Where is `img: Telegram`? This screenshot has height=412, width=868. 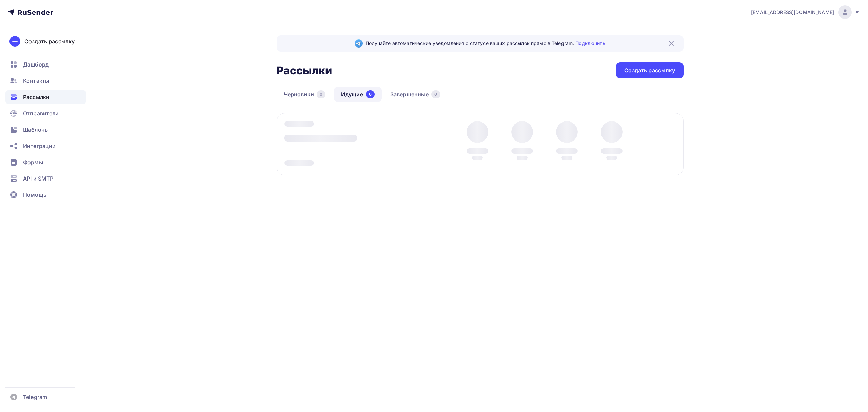
img: Telegram is located at coordinates (359, 44).